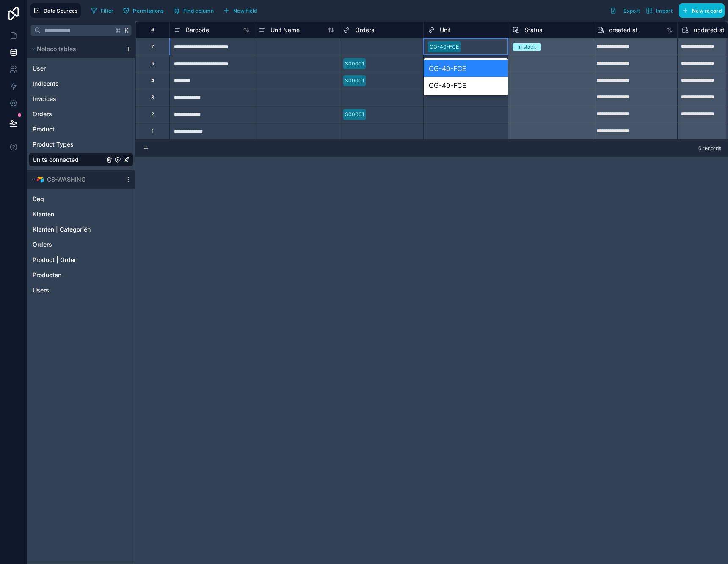 This screenshot has height=564, width=728. I want to click on span: Filter, so click(107, 11).